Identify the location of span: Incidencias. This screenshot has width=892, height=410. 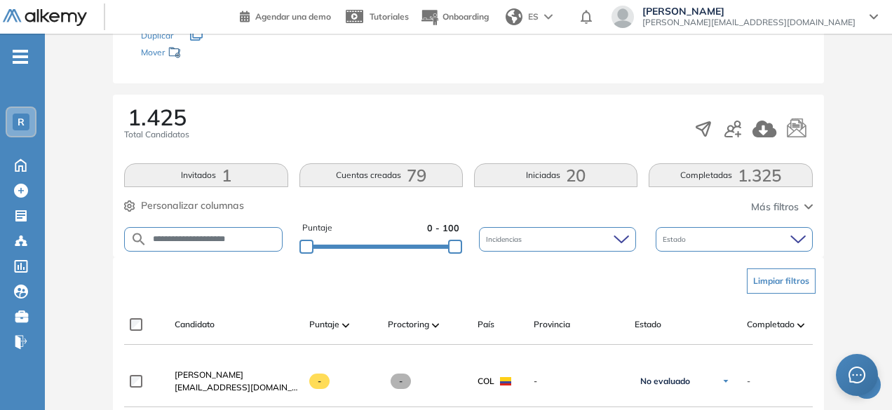
(505, 239).